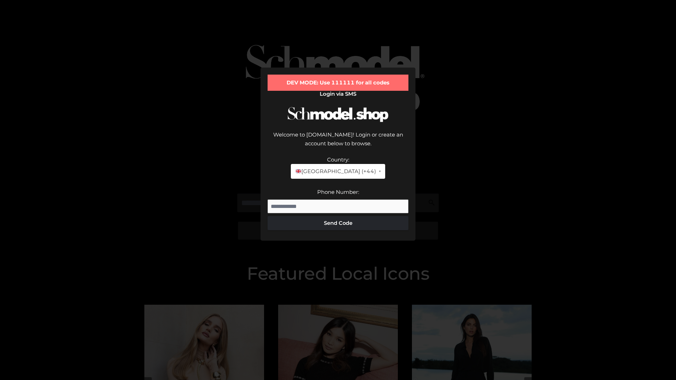 The width and height of the screenshot is (676, 380). What do you see at coordinates (338, 114) in the screenshot?
I see `img: Schmodel Logo` at bounding box center [338, 114].